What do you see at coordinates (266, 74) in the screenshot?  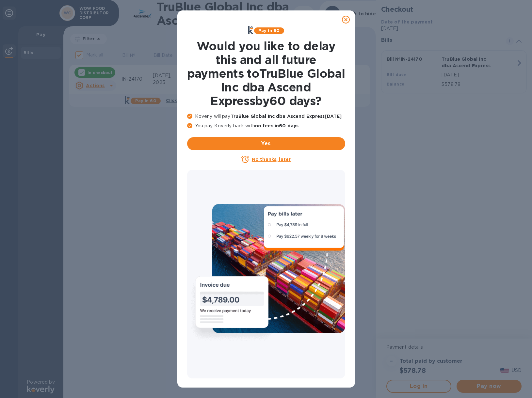 I see `h1: Would you like to delay this and all future payments to TruBlue Global Inc dba Ascend Express by ...` at bounding box center [266, 74].